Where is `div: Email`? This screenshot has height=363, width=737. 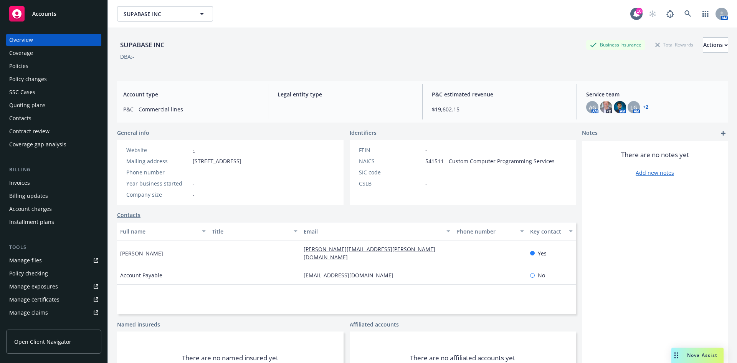 div: Email is located at coordinates (373, 231).